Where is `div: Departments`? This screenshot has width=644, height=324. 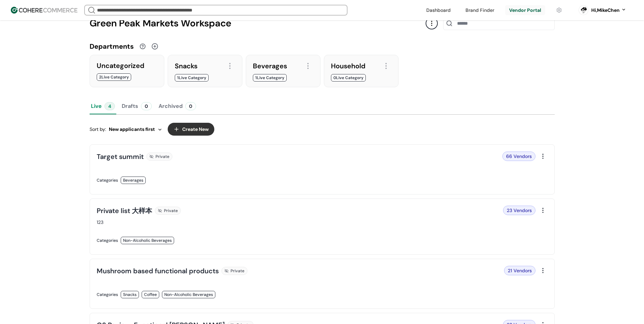
div: Departments is located at coordinates (111, 46).